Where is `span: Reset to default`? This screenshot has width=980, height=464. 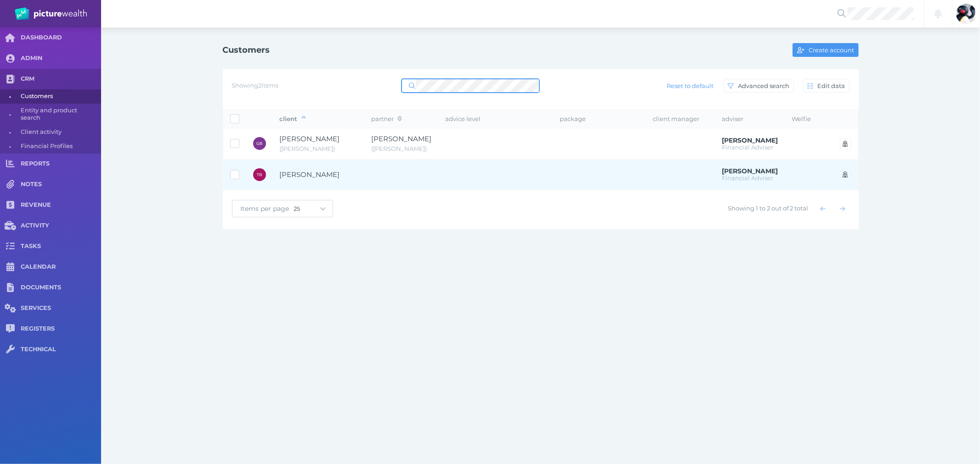 span: Reset to default is located at coordinates (690, 86).